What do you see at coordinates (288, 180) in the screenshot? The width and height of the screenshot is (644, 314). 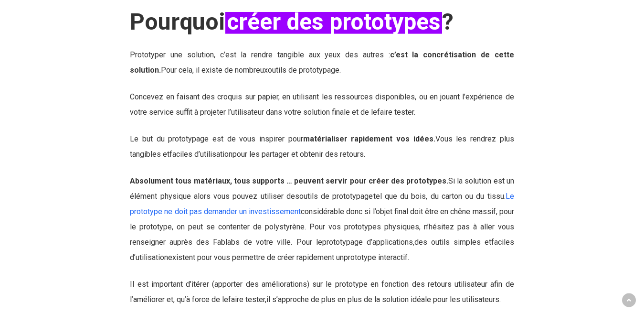 I see `strong: Absolument tous matériaux, tous supports … peuvent servir pour créer des prototypes` at bounding box center [288, 180].